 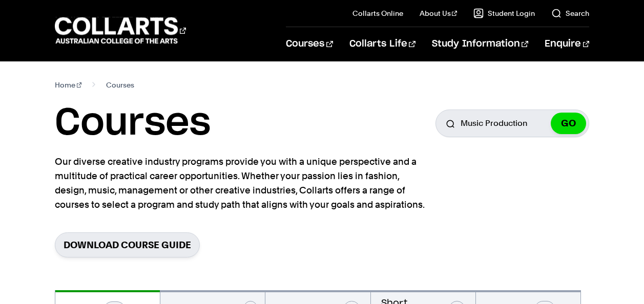 What do you see at coordinates (242, 183) in the screenshot?
I see `p: Our diverse creative industry programs provide you with a unique perspective and a multitude of p...` at bounding box center [242, 183].